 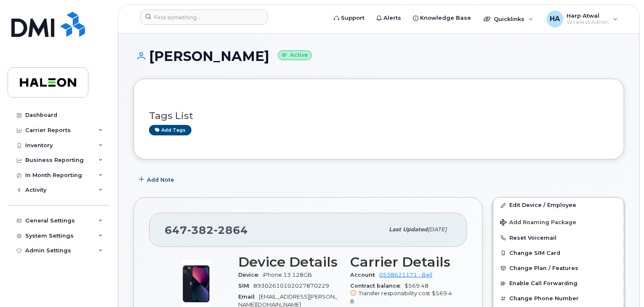 What do you see at coordinates (559, 221) in the screenshot?
I see `button: Add Roaming Package` at bounding box center [559, 221].